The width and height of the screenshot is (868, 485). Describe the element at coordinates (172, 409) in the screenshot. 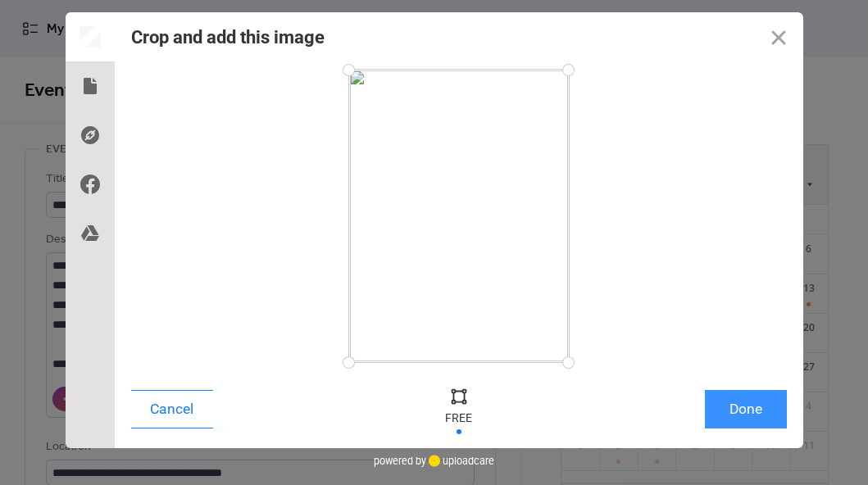

I see `button: Cancel` at that location.